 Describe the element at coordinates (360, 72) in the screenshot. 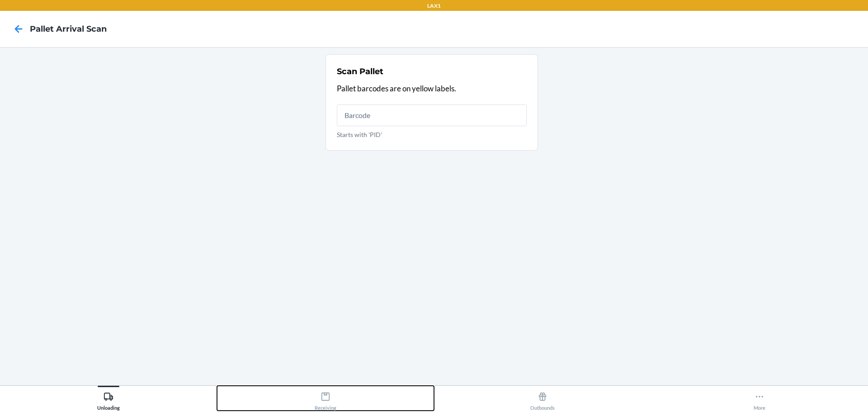

I see `h2: Scan Pallet` at that location.